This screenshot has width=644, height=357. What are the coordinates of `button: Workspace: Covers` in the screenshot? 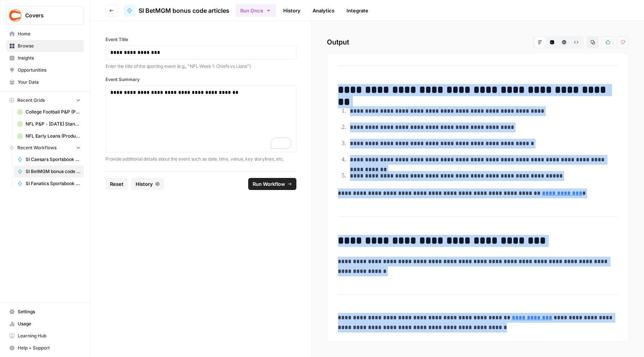 It's located at (45, 15).